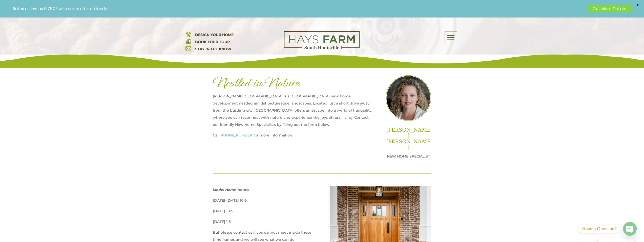 This screenshot has width=644, height=242. What do you see at coordinates (212, 42) in the screenshot?
I see `a: BOOK YOUR TOUR` at bounding box center [212, 42].